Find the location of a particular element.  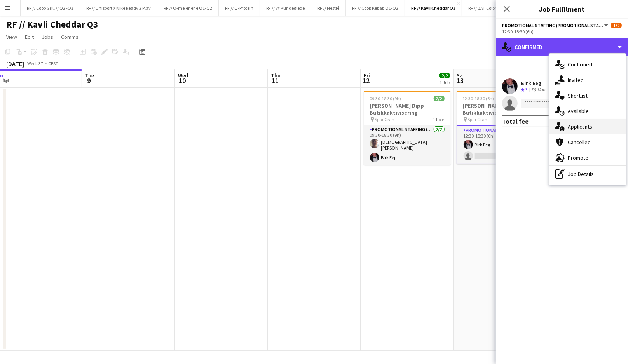

app-card-role: Promotional Staffing (Promotional Staff)2A1/212:30-18:30 (6h)Birk Eeg is located at coordinates (500, 144).